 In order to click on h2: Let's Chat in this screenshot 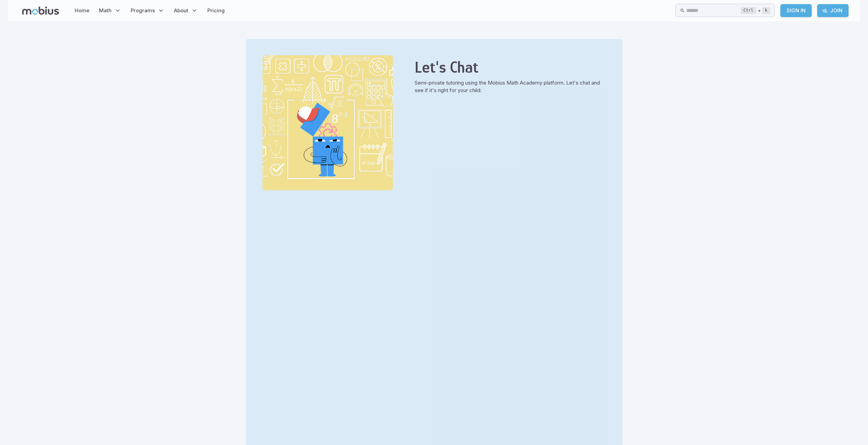, I will do `click(508, 67)`.